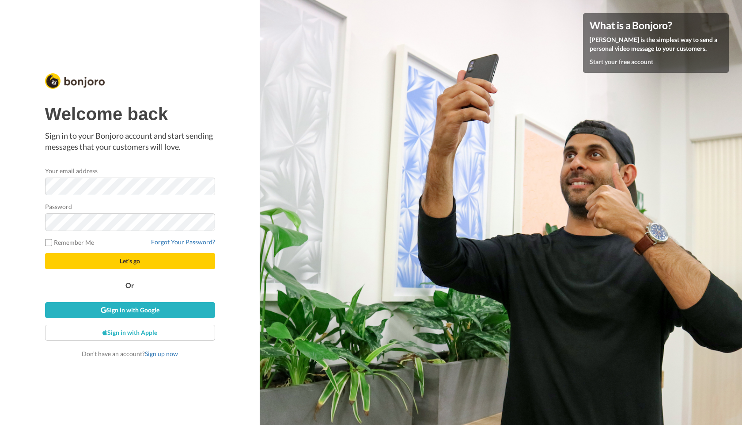 The image size is (742, 425). I want to click on h4: What is a Bonjoro?, so click(656, 25).